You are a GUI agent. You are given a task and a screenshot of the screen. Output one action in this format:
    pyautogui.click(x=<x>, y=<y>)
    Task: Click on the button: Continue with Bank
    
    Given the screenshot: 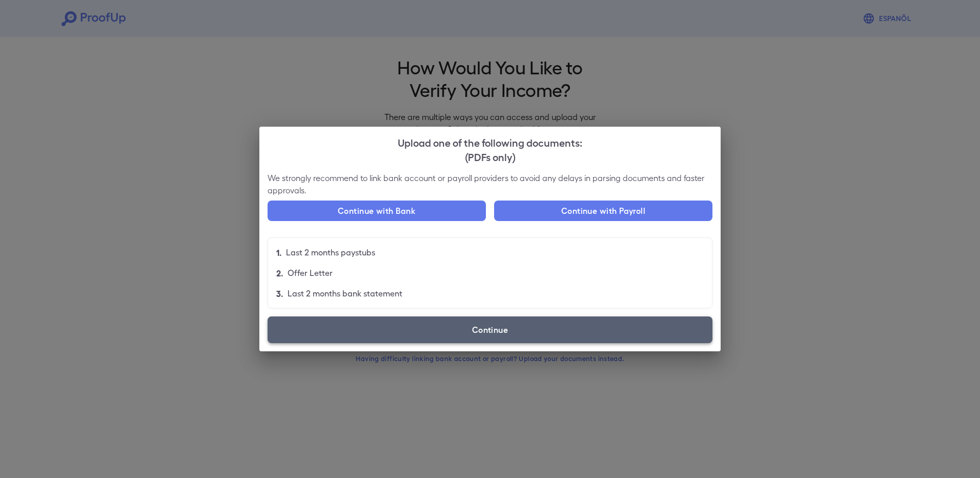 What is the action you would take?
    pyautogui.click(x=377, y=211)
    